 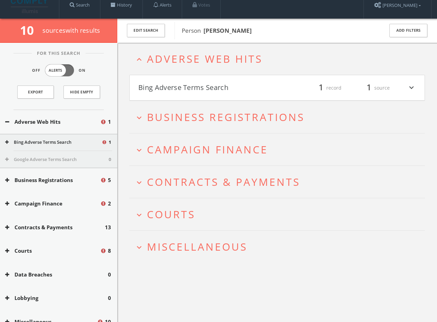 What do you see at coordinates (146, 30) in the screenshot?
I see `button: Edit Search` at bounding box center [146, 30].